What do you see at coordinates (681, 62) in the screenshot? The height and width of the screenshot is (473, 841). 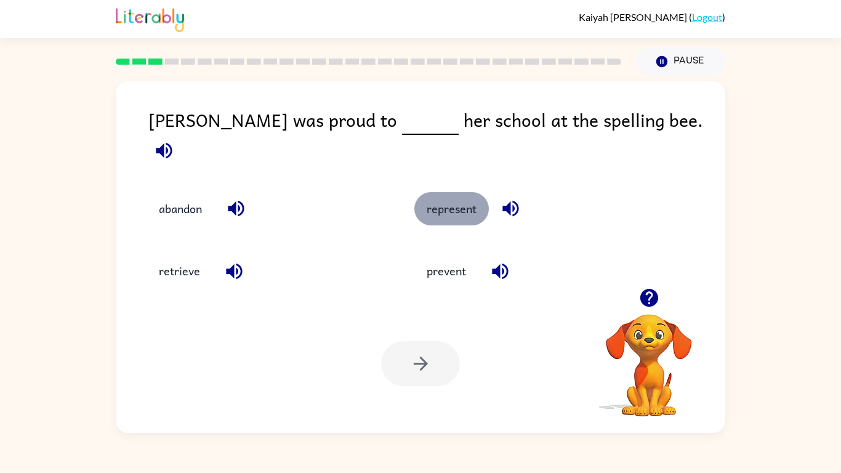 I see `button: Pause` at bounding box center [681, 62].